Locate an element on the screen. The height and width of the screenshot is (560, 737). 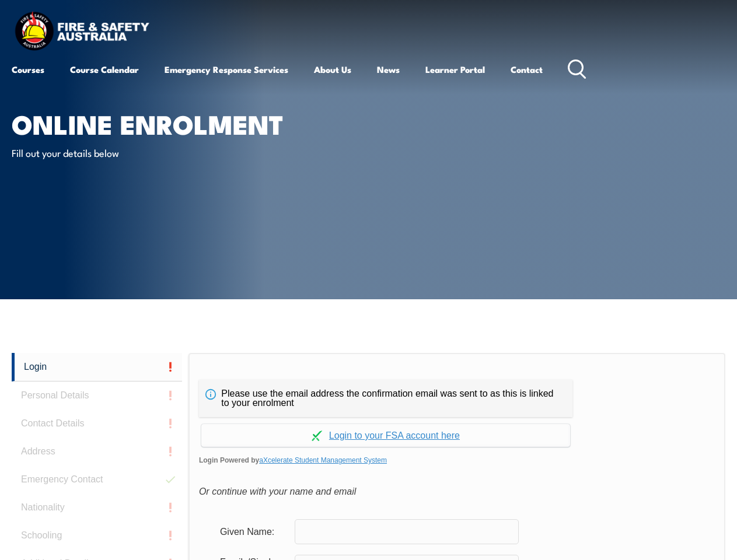
a: About Us is located at coordinates (333, 69).